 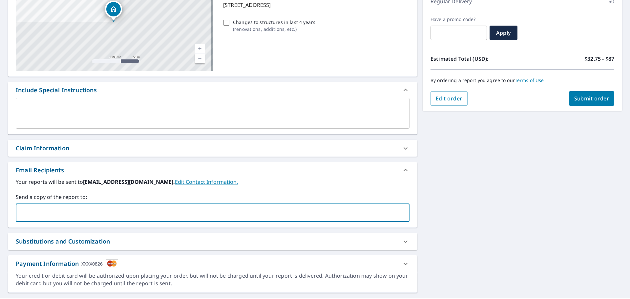 What do you see at coordinates (92, 264) in the screenshot?
I see `div: XXXX0826` at bounding box center [92, 264].